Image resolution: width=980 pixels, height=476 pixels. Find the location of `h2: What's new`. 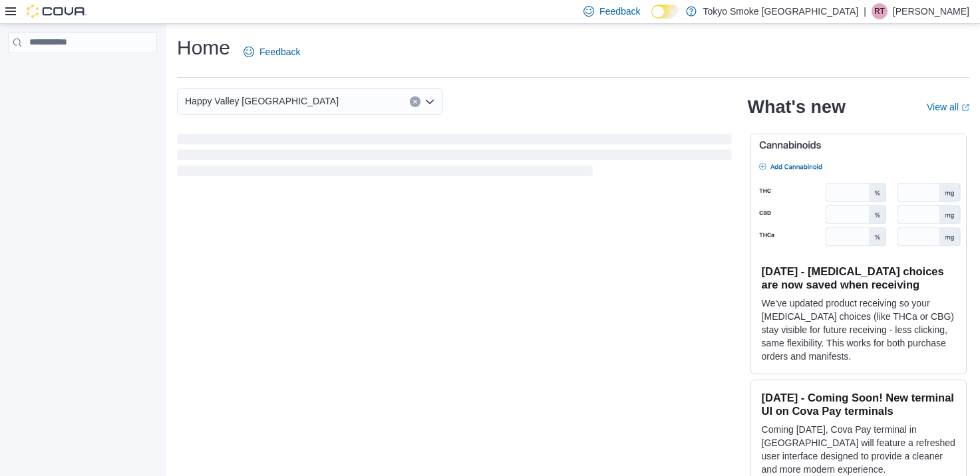

h2: What's new is located at coordinates (796, 107).